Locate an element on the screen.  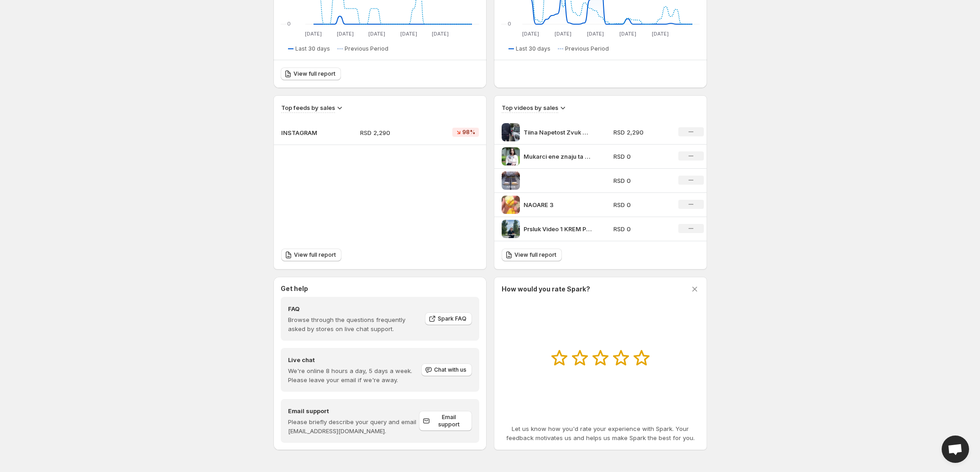
div: Open chat is located at coordinates (955, 450).